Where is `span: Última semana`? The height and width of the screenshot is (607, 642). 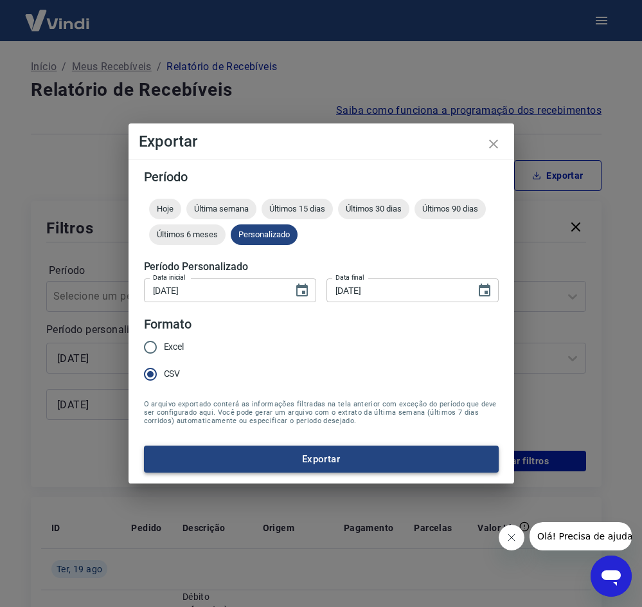 span: Última semana is located at coordinates (221, 208).